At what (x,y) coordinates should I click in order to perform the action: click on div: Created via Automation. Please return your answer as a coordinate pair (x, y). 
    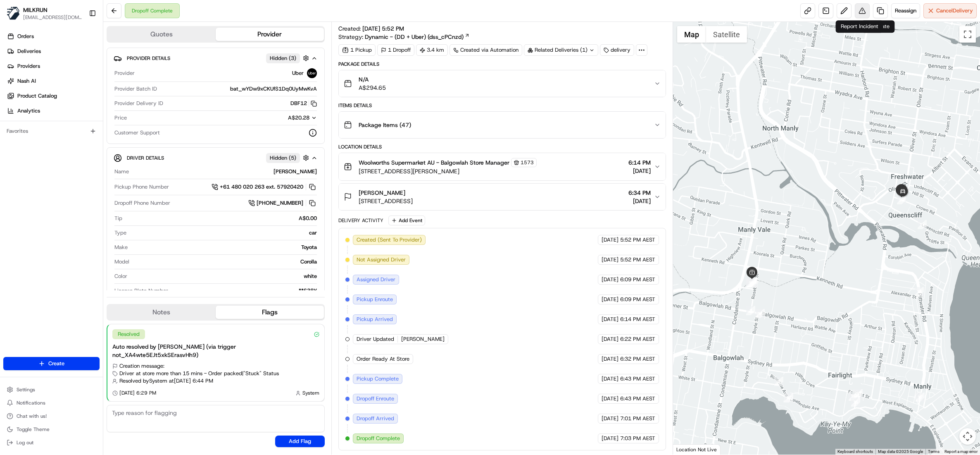
    Looking at the image, I should click on (486, 50).